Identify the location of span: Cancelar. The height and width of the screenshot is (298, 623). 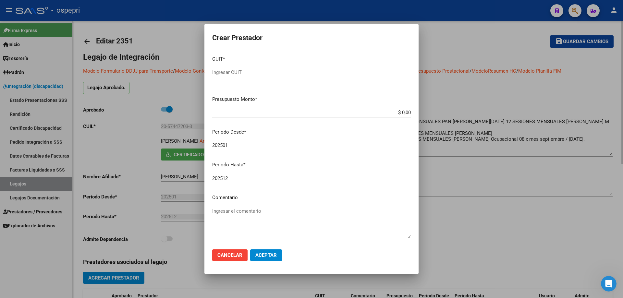
(230, 255).